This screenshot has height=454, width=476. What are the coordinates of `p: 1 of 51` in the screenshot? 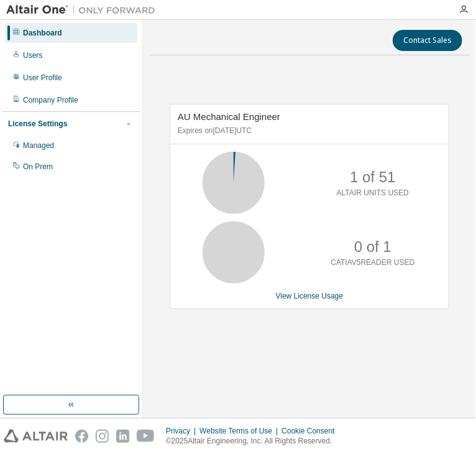 It's located at (373, 177).